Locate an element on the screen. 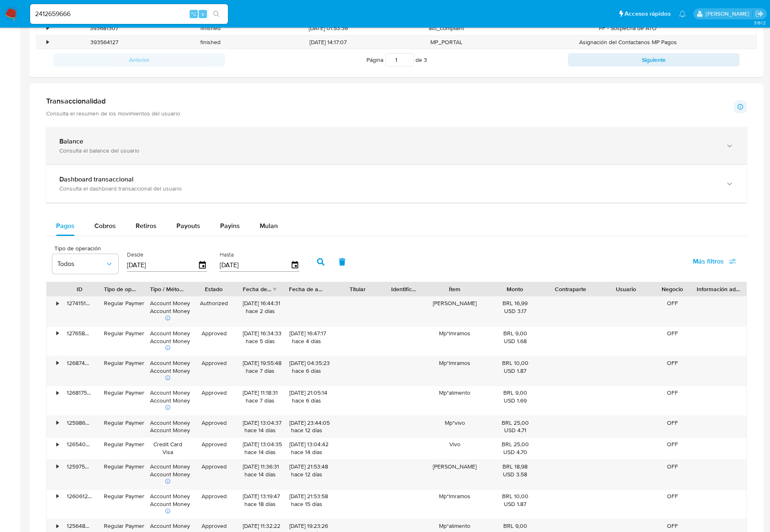 This screenshot has height=532, width=770. p: jessica.fukman@mercadolibre.com is located at coordinates (728, 13).